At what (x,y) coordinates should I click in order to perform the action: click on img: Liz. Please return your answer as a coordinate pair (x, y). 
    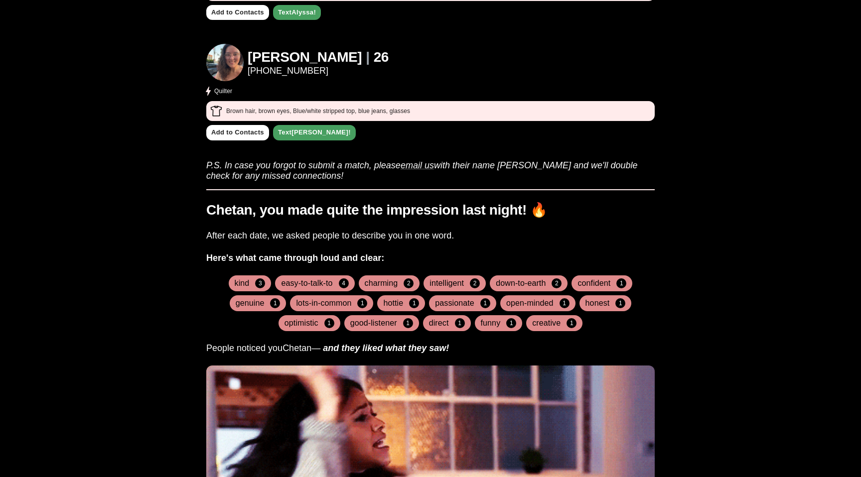
    Looking at the image, I should click on (225, 62).